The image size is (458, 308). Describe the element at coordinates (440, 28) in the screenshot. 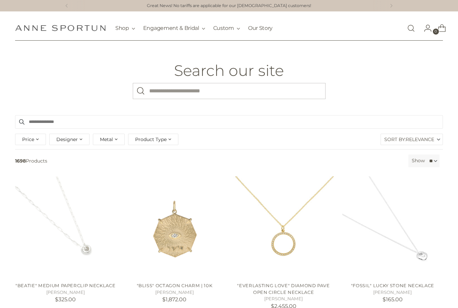

I see `a: Open cart modal` at that location.